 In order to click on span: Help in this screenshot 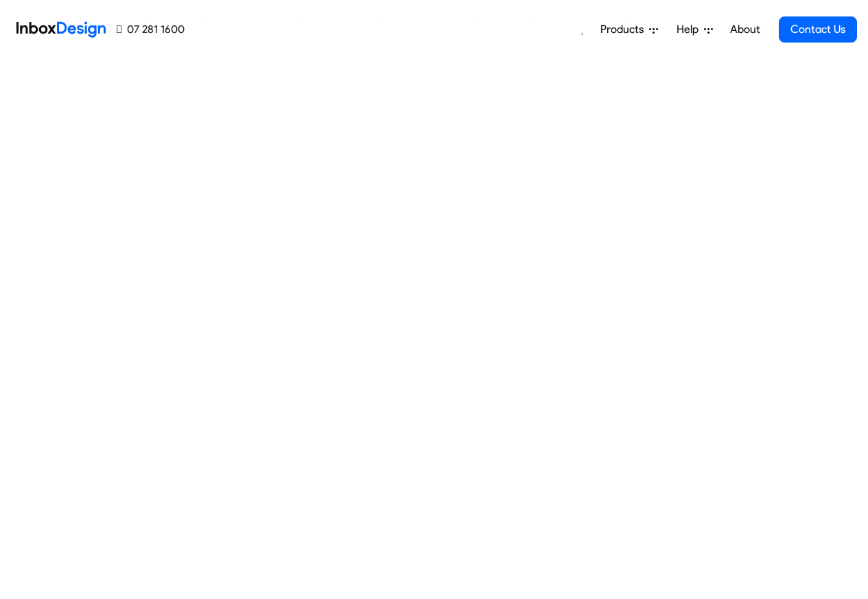, I will do `click(690, 30)`.